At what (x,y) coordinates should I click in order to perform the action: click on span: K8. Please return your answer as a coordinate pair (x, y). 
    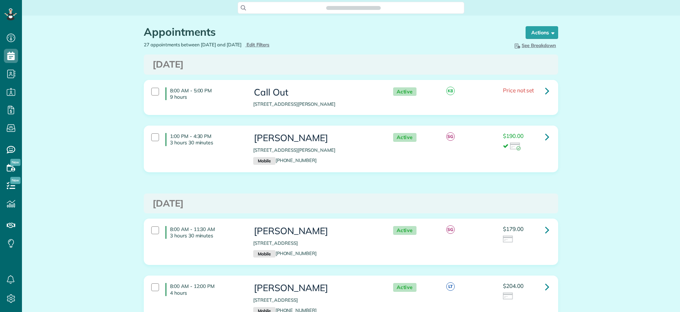
    Looking at the image, I should click on (450, 91).